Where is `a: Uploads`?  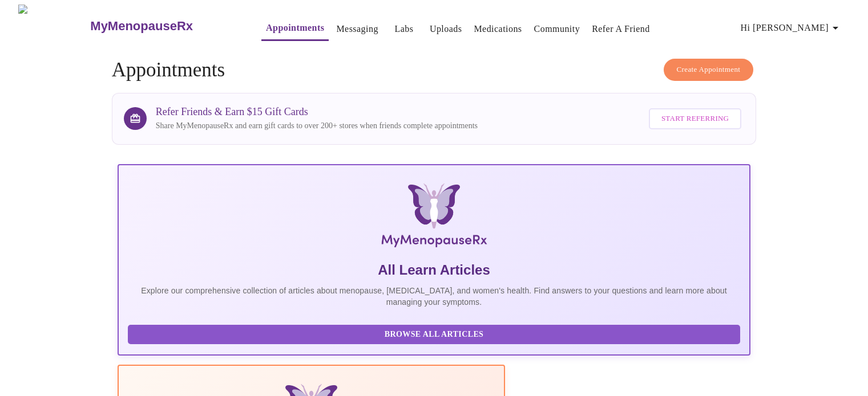
a: Uploads is located at coordinates (446, 29).